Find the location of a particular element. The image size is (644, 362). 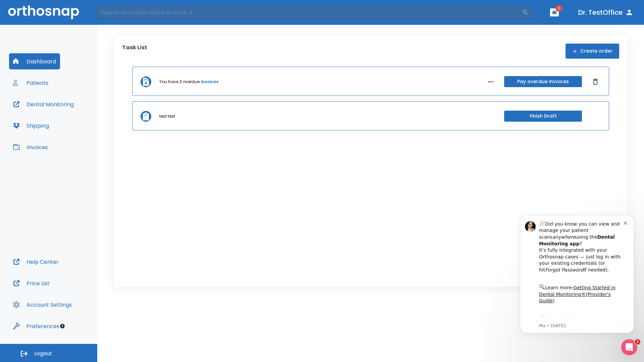

button: Dismiss is located at coordinates (595, 82).